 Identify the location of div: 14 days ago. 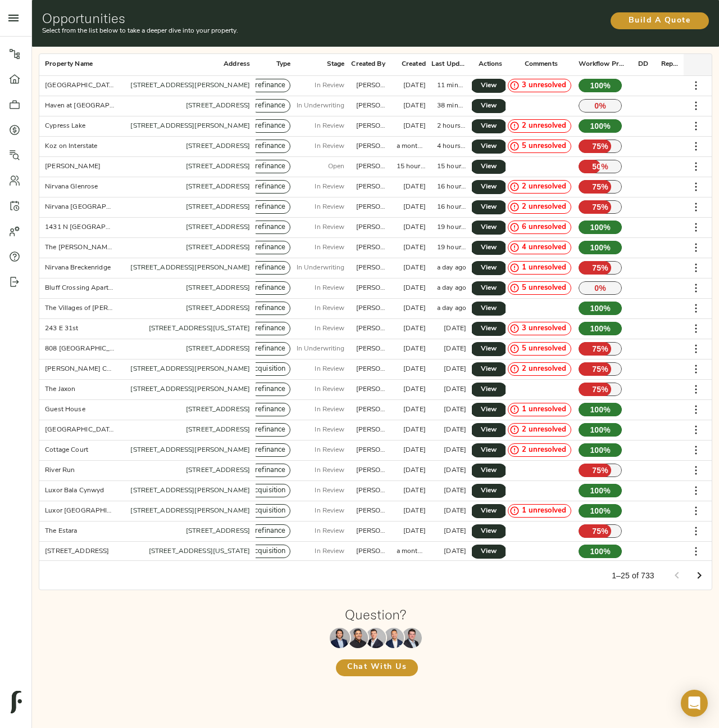
(414, 349).